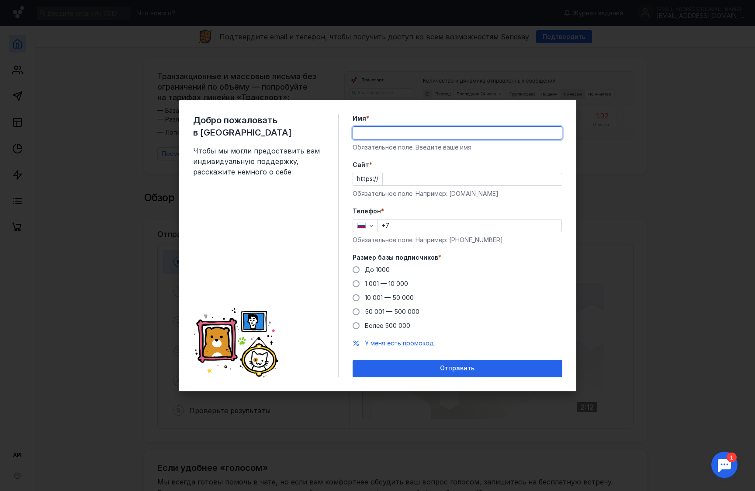 This screenshot has height=491, width=755. What do you see at coordinates (457, 368) in the screenshot?
I see `span: Отправить` at bounding box center [457, 368].